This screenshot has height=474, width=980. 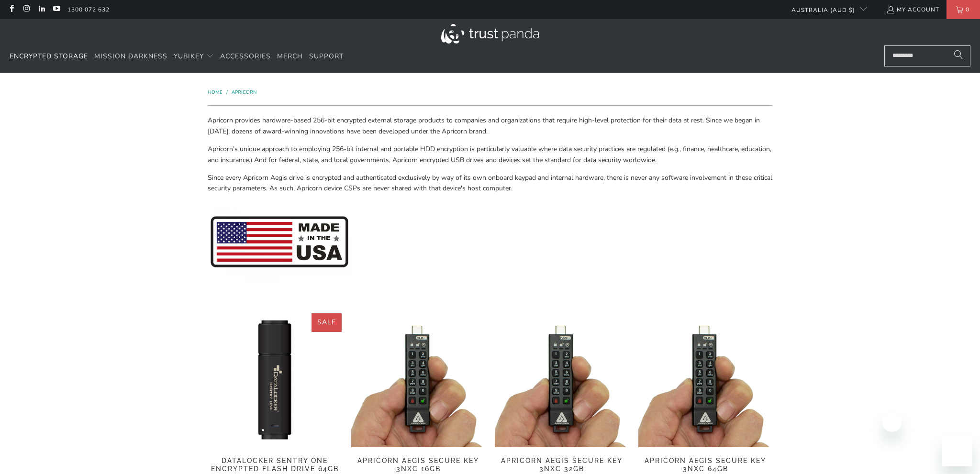 What do you see at coordinates (959, 56) in the screenshot?
I see `button: Search` at bounding box center [959, 56].